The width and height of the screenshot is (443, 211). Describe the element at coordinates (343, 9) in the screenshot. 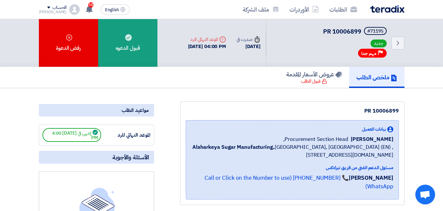

I see `a: الطلبات` at that location.